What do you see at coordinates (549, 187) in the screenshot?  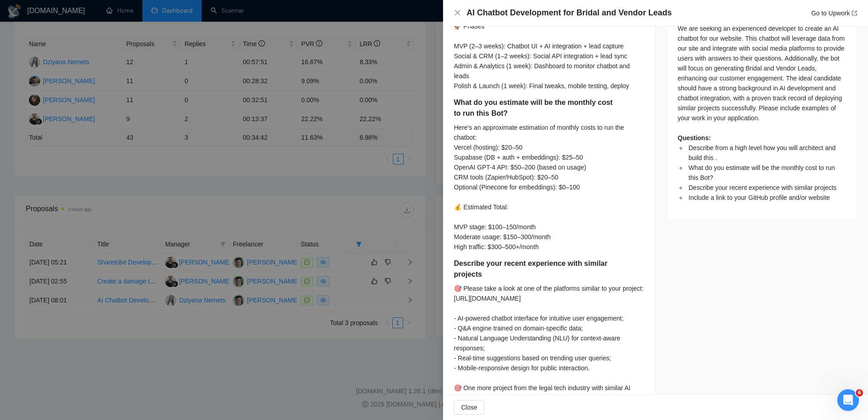 I see `div: Here’s an approximate estimation of monthly costs to run the chatbot: Vercel (hosting): $20–50 Su...` at bounding box center [549, 187].